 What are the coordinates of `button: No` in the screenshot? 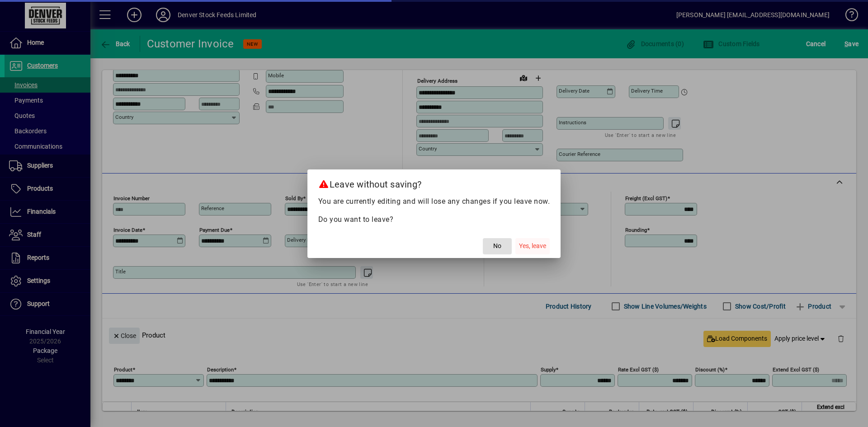 It's located at (498, 246).